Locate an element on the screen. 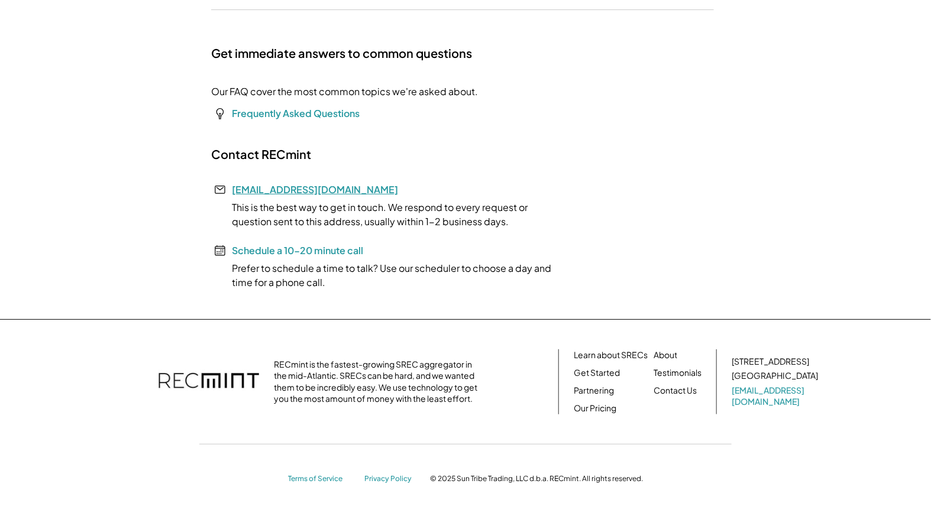 This screenshot has width=931, height=513. a: Our Pricing is located at coordinates (595, 409).